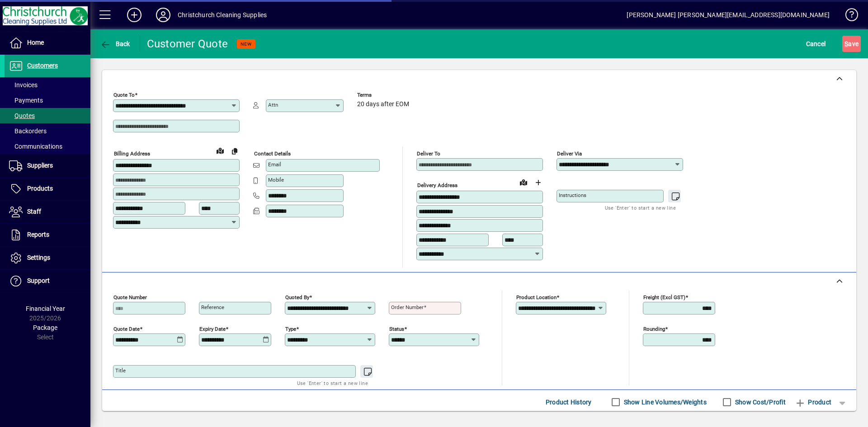 The image size is (868, 427). What do you see at coordinates (124, 95) in the screenshot?
I see `mat-label: Quote To` at bounding box center [124, 95].